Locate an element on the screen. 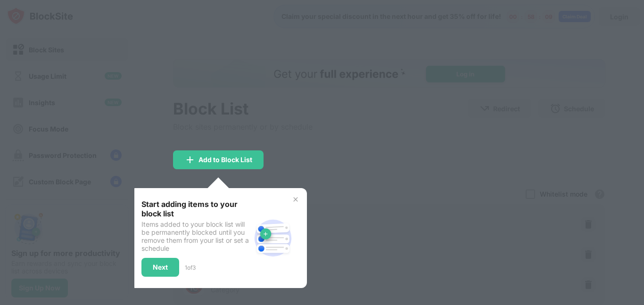  div: Next is located at coordinates (160, 268).